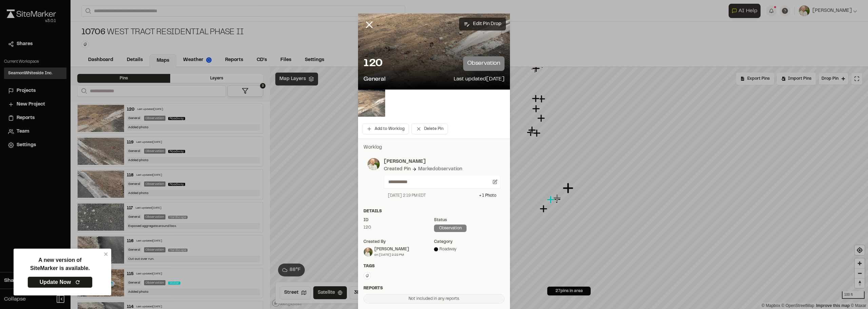 The height and width of the screenshot is (309, 868). I want to click on button: close, so click(106, 254).